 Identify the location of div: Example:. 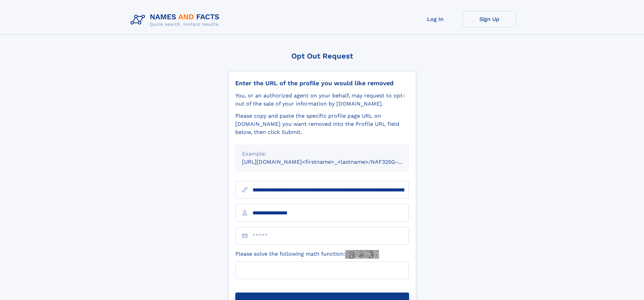
(322, 154).